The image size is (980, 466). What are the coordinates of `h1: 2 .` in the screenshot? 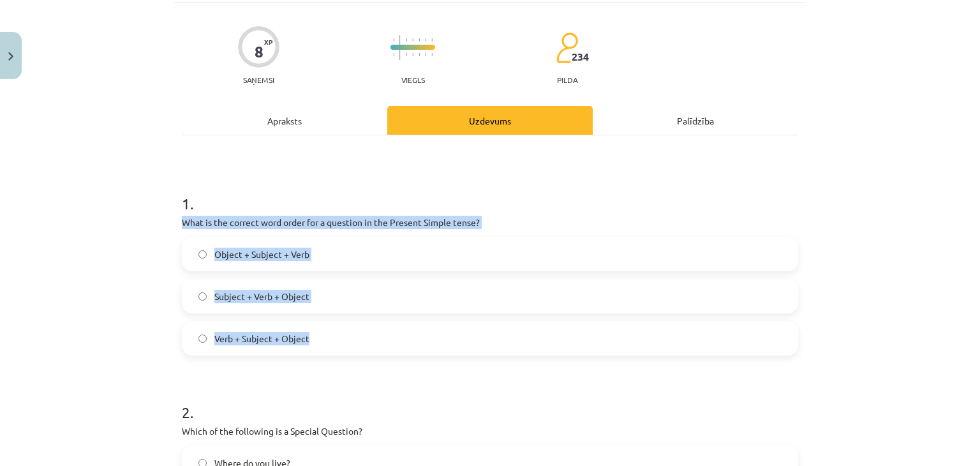 It's located at (490, 401).